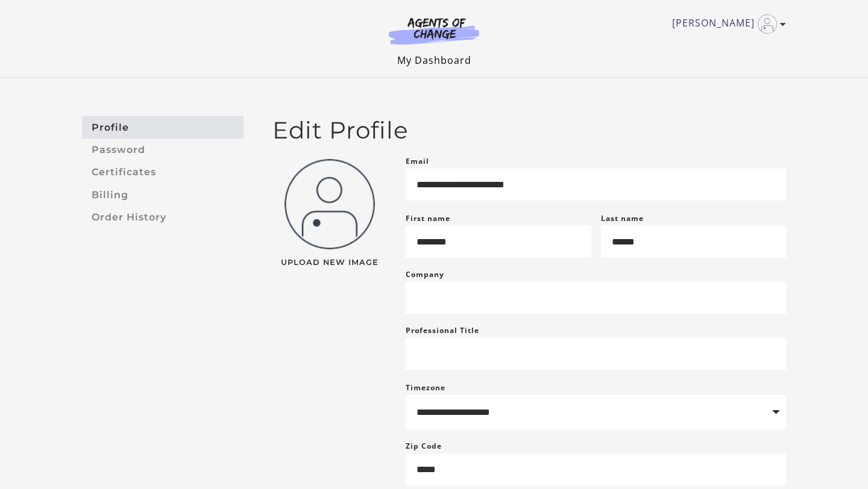 This screenshot has width=868, height=489. Describe the element at coordinates (434, 31) in the screenshot. I see `img: Agents of Change Logo` at that location.